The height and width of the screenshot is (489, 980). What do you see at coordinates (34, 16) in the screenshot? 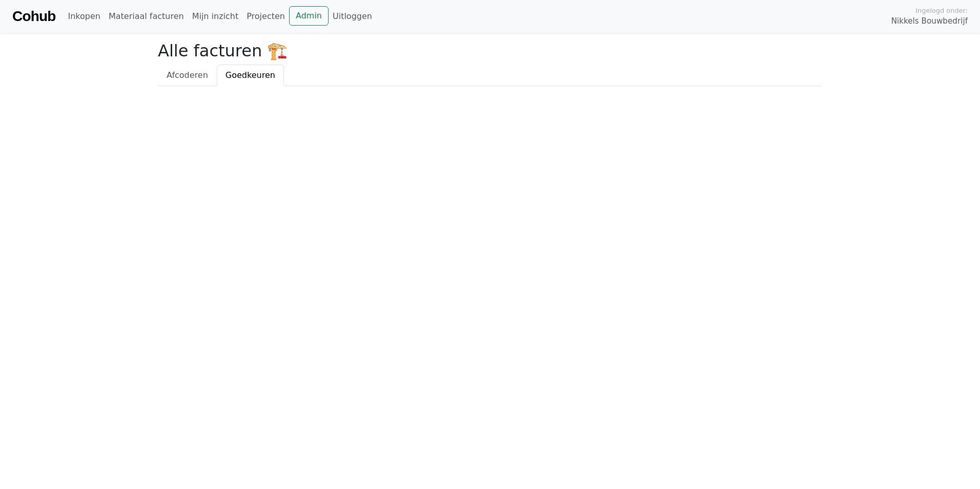
I see `a: Cohub` at bounding box center [34, 16].